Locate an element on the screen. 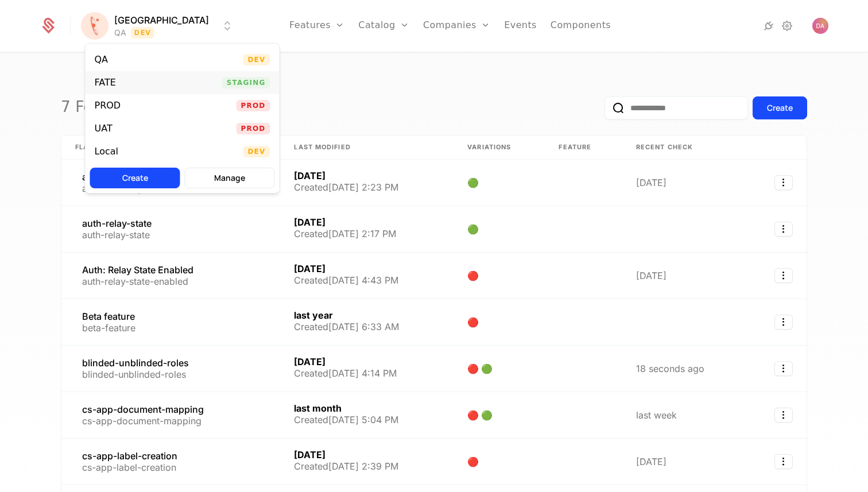  div: UAT is located at coordinates (103, 129).